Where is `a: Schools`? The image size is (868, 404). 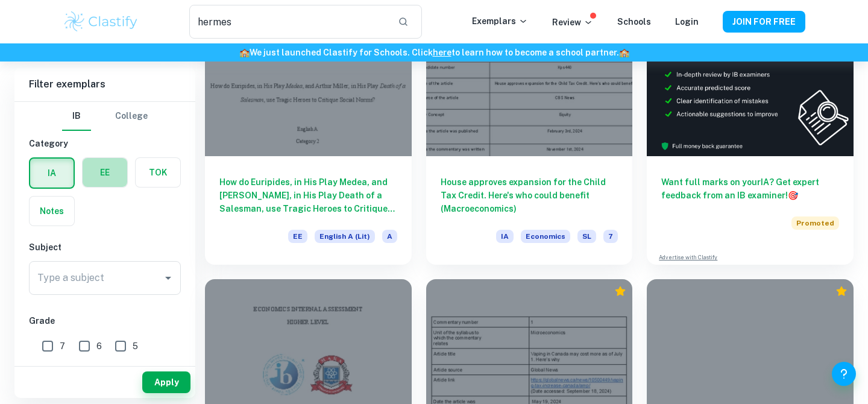 a: Schools is located at coordinates (634, 21).